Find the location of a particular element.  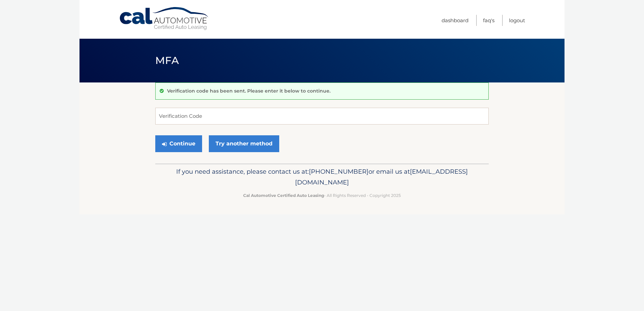

span: MFA is located at coordinates (167, 61).